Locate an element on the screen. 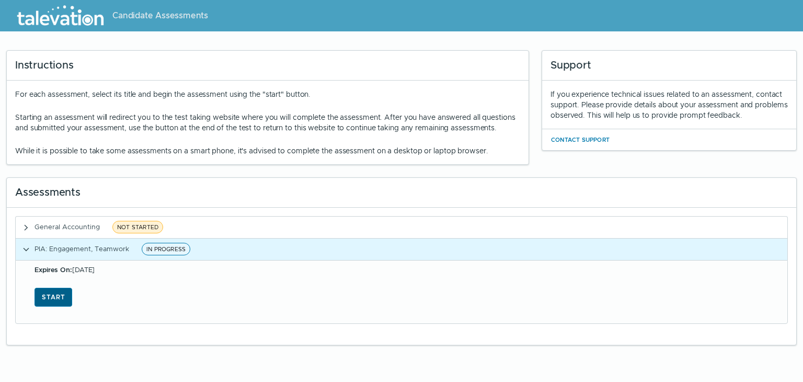 Image resolution: width=803 pixels, height=382 pixels. span: PIA: Engagement, Teamwork is located at coordinates (82, 248).